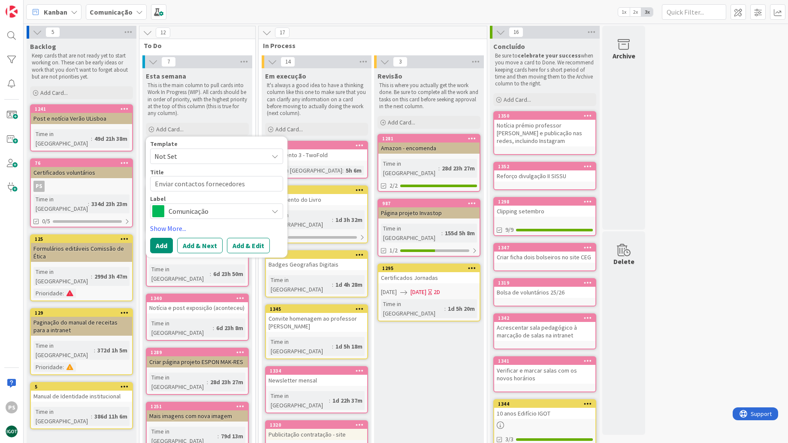 The image size is (788, 443). I want to click on div: 1345, so click(318, 309).